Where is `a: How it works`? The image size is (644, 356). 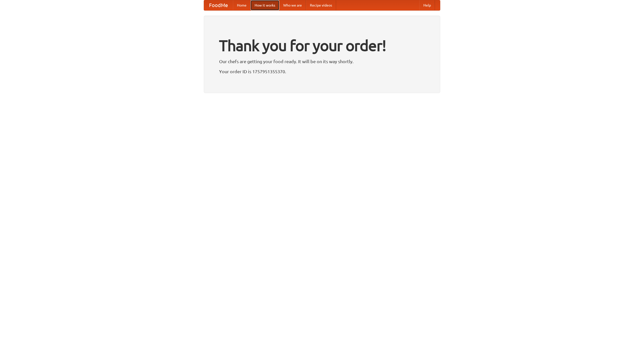
a: How it works is located at coordinates (265, 5).